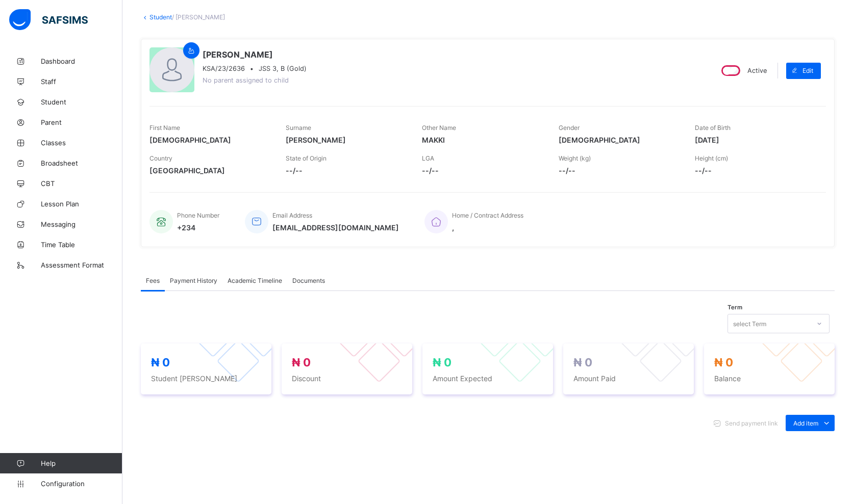 Image resolution: width=853 pixels, height=504 pixels. I want to click on span: Country, so click(160, 158).